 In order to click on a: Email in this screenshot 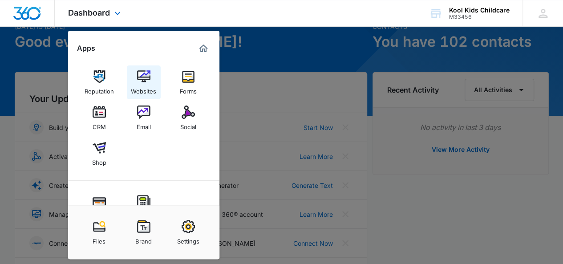, I will do `click(144, 118)`.